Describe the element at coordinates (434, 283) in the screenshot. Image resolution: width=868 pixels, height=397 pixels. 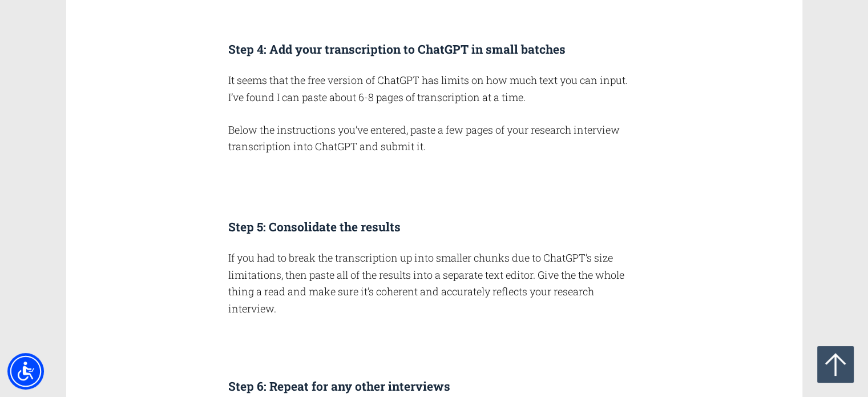
I see `p: If you had to break the transcription up into smaller chunks due to ChatGPT’s size limitations, t...` at that location.